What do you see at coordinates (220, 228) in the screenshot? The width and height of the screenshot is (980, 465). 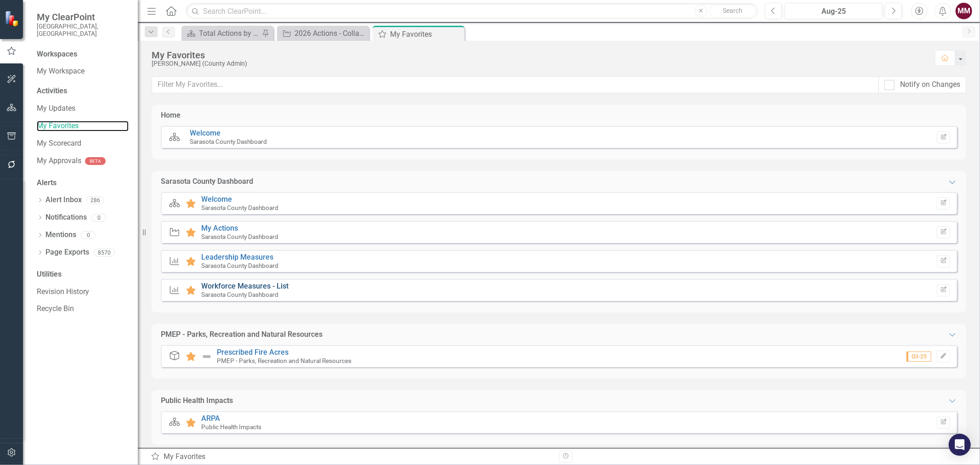 I see `a: My Actions` at bounding box center [220, 228].